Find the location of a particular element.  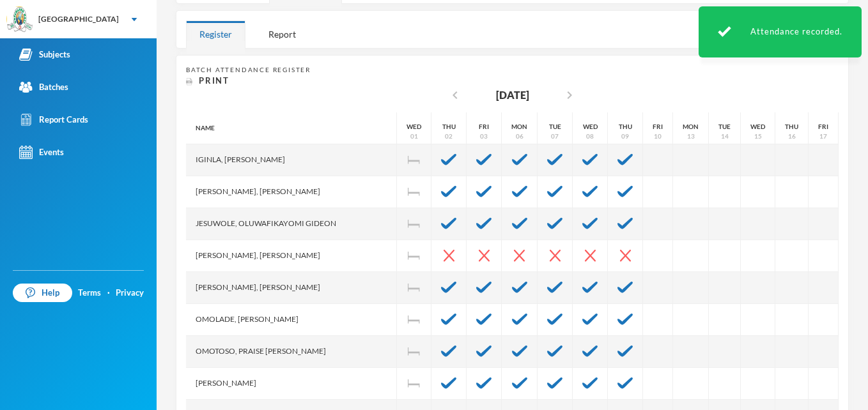

div: Events is located at coordinates (42, 152).